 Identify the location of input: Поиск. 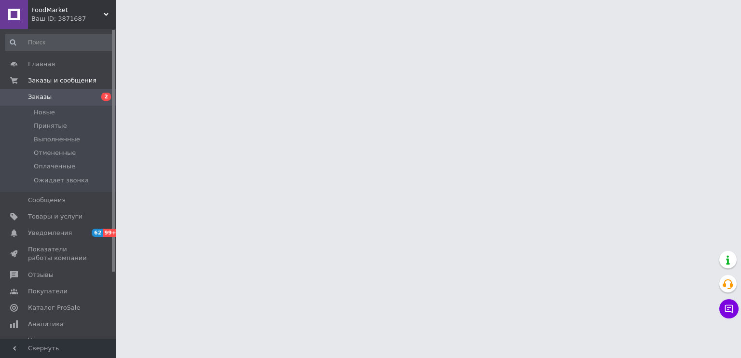
(59, 42).